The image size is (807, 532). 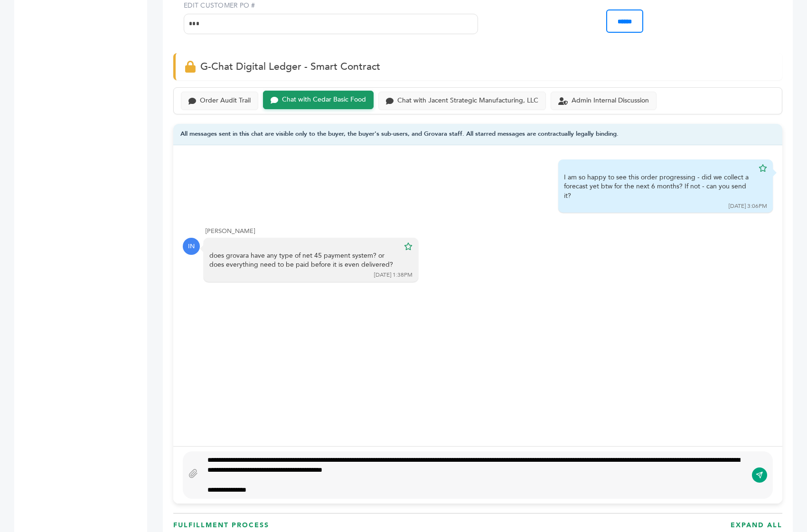 I want to click on h3: FULFILLMENT PROCESS, so click(x=222, y=525).